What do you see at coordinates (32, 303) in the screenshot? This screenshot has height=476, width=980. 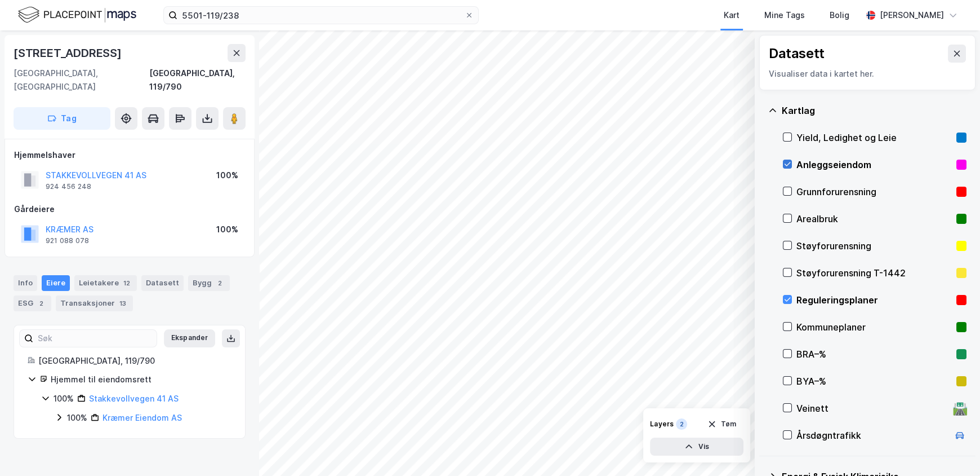 I see `div: ESG` at bounding box center [32, 303].